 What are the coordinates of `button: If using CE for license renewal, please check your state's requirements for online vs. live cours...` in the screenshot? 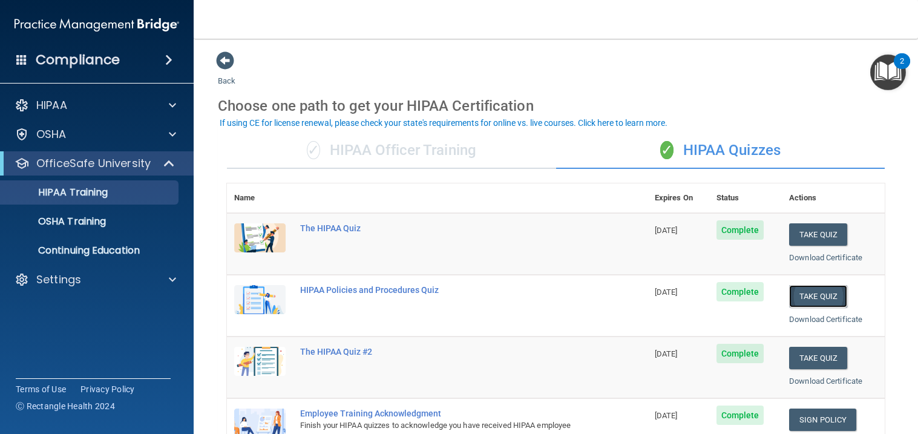 It's located at (443, 123).